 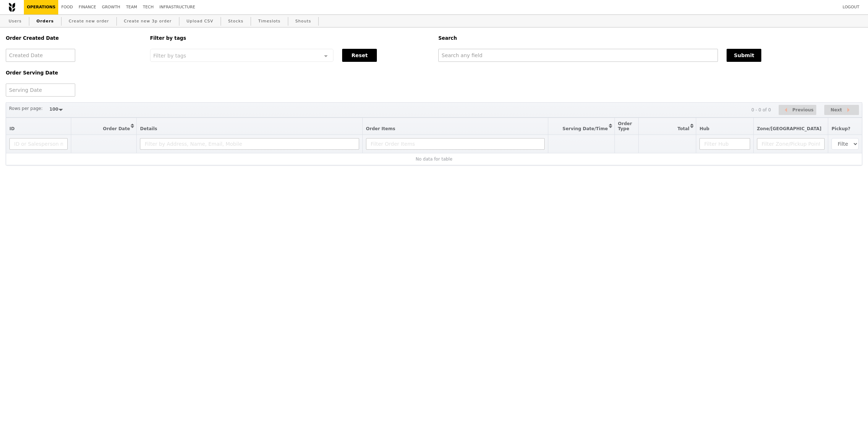 I want to click on h5: Filter by tags, so click(x=290, y=38).